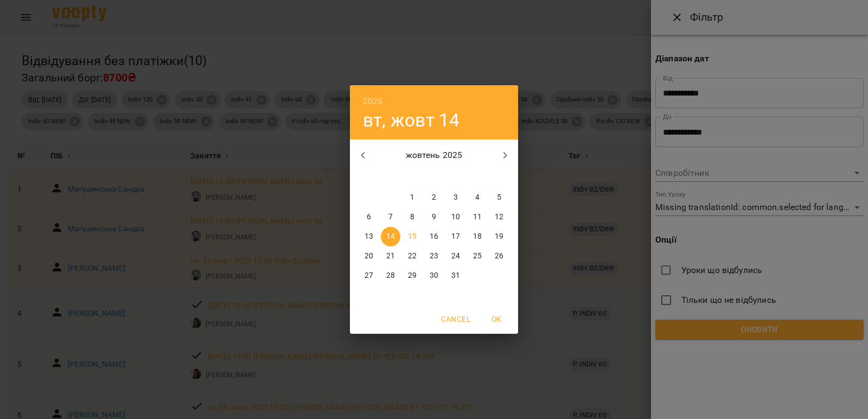 The height and width of the screenshot is (419, 868). Describe the element at coordinates (390, 236) in the screenshot. I see `p: 14` at that location.